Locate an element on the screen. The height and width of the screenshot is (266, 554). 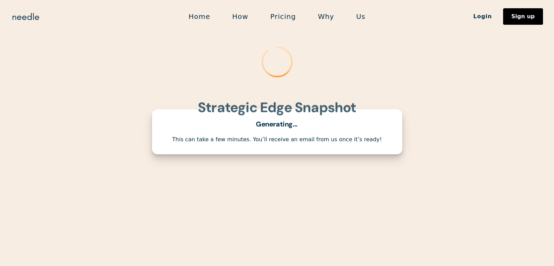
a: Login is located at coordinates (483, 17).